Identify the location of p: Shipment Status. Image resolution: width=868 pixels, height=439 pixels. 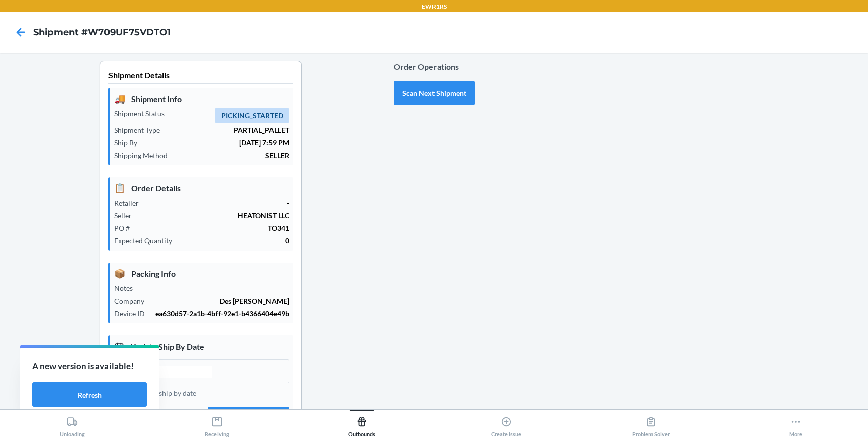
(143, 113).